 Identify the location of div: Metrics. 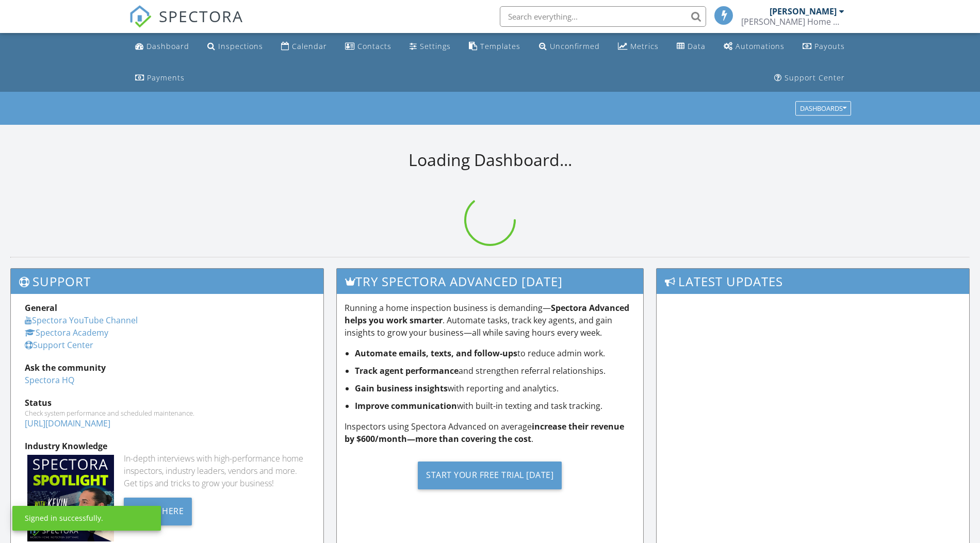
(645, 46).